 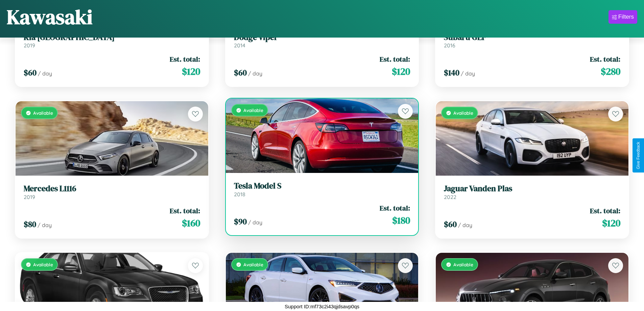 What do you see at coordinates (611, 71) in the screenshot?
I see `span: $ 280` at bounding box center [611, 71].